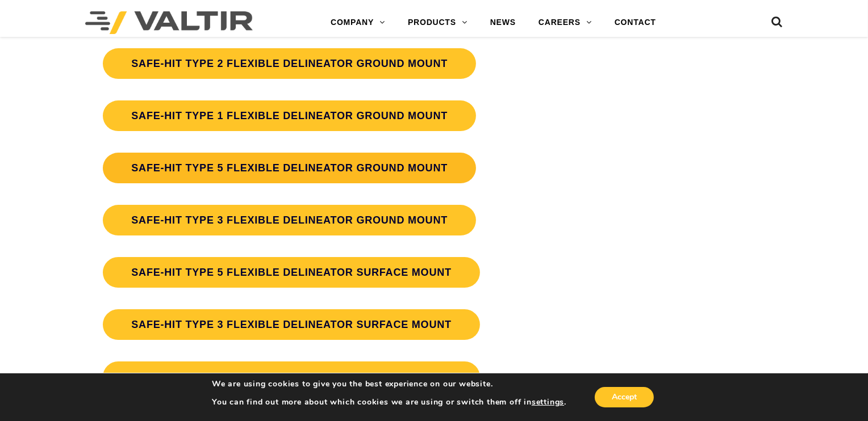 Image resolution: width=868 pixels, height=421 pixels. I want to click on p: We are using cookies to give you the best experience on our website., so click(389, 384).